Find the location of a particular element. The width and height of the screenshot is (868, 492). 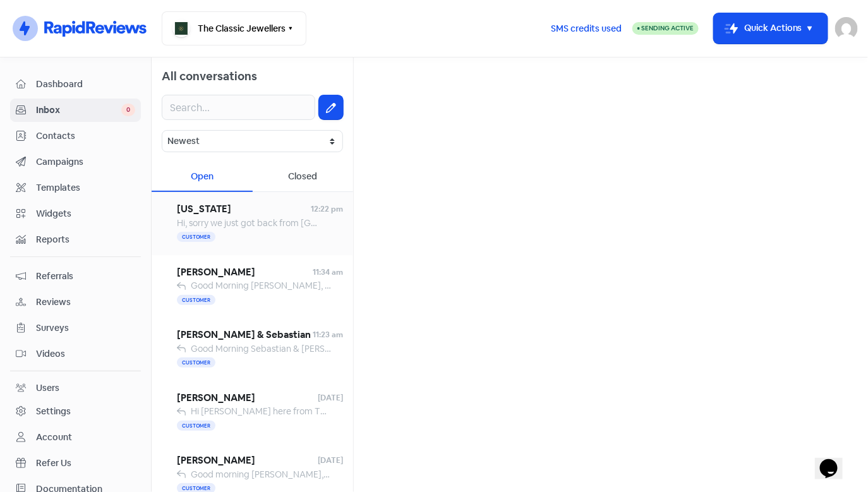

a: Reviews is located at coordinates (75, 302).